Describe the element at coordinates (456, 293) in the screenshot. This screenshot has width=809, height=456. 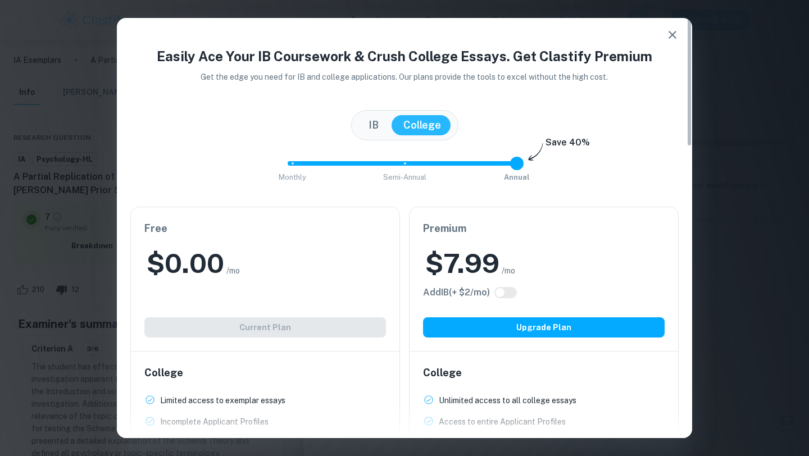
I see `h6: Click to see all the additional IB features.` at that location.